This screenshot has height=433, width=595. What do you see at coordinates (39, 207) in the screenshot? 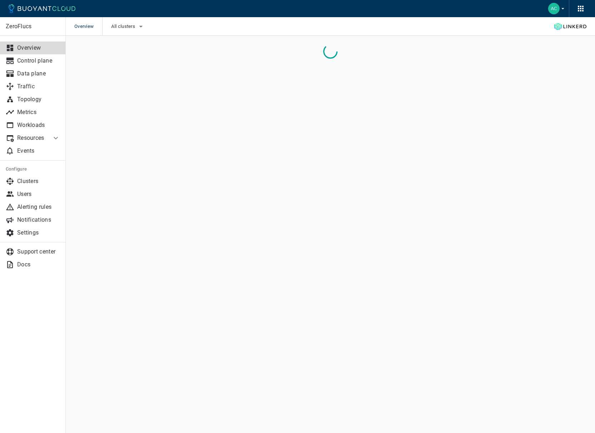
I see `p: Alerting rules` at bounding box center [39, 207].